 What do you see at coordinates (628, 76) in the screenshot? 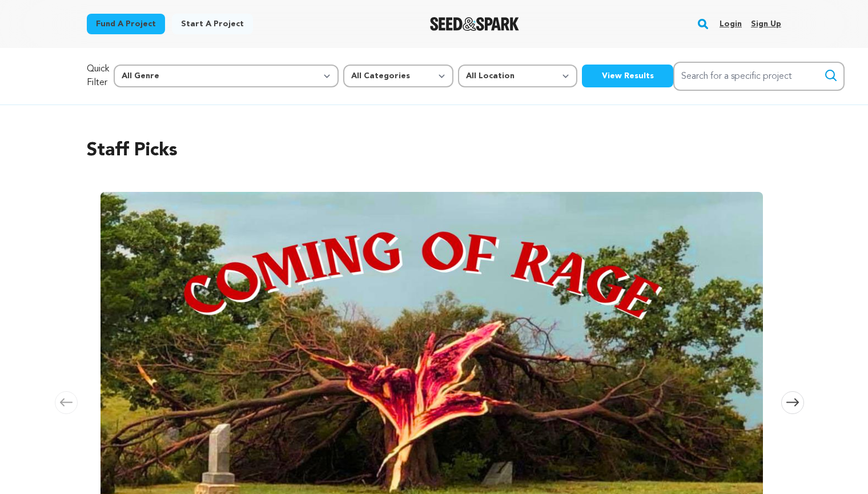
I see `button: View Results` at bounding box center [628, 76].